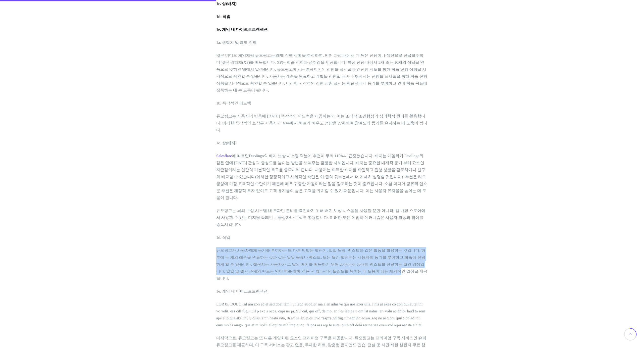 This screenshot has height=348, width=644. I want to click on font: 듀오링고는 뇌의 보상 시스템 내 도파민 분비를 촉진하기 위해 배지 보상 시스템을 사용할 뿐만 아니라, 앱 내장 스토어에서 사용할 수 있는 디지털 화폐인 보물상자나 보석도 활용..., so click(321, 218).